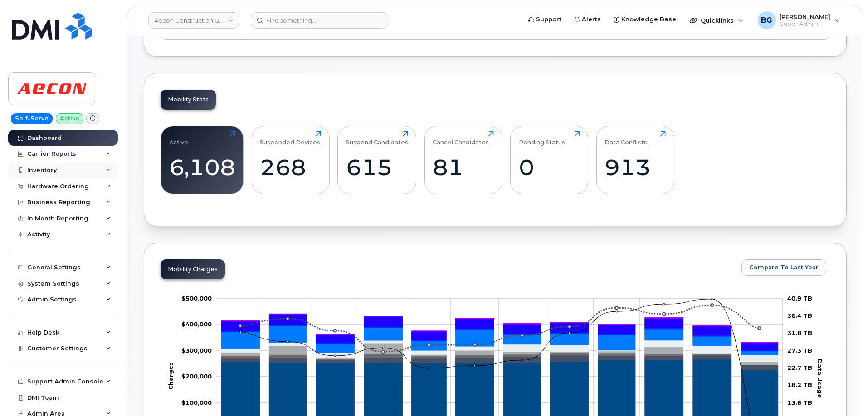 This screenshot has width=868, height=416. What do you see at coordinates (320, 20) in the screenshot?
I see `input: Find something...` at bounding box center [320, 20].